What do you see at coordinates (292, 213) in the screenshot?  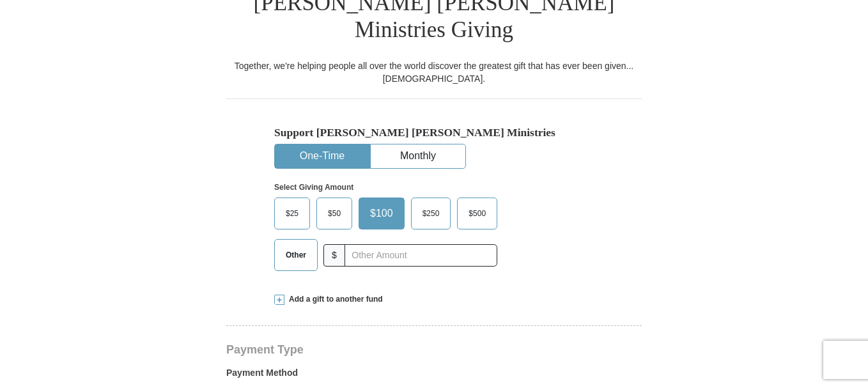 I see `span: $25` at bounding box center [292, 213].